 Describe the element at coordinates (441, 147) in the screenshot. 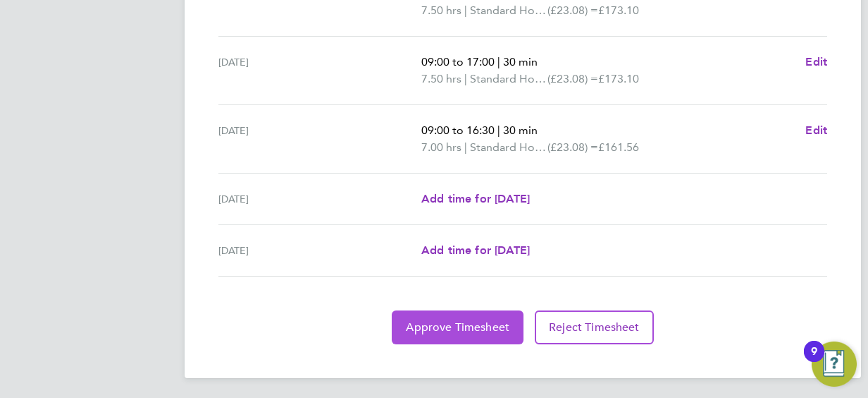

I see `span: 7.00 hrs` at that location.